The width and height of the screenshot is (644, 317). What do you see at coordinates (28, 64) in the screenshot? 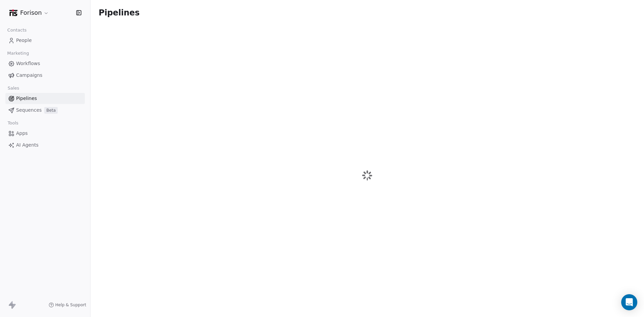
I see `span: Workflows` at bounding box center [28, 64].